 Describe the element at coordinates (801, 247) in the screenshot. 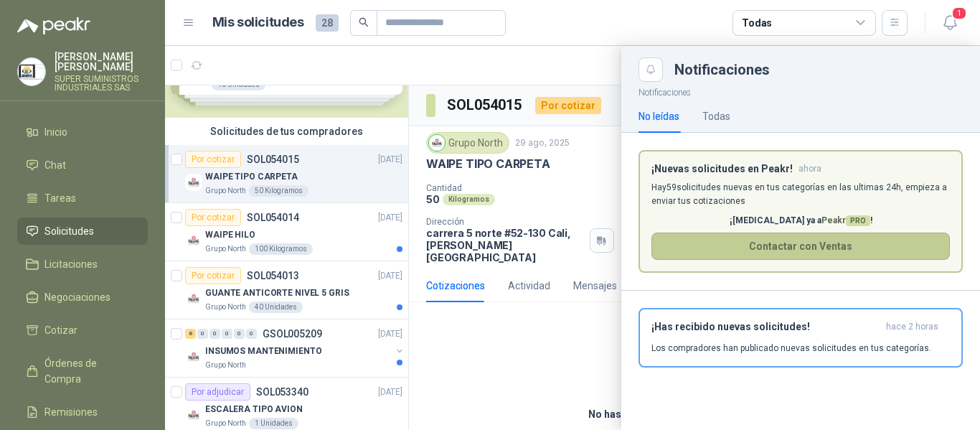

I see `button: Contactar con Ventas` at that location.